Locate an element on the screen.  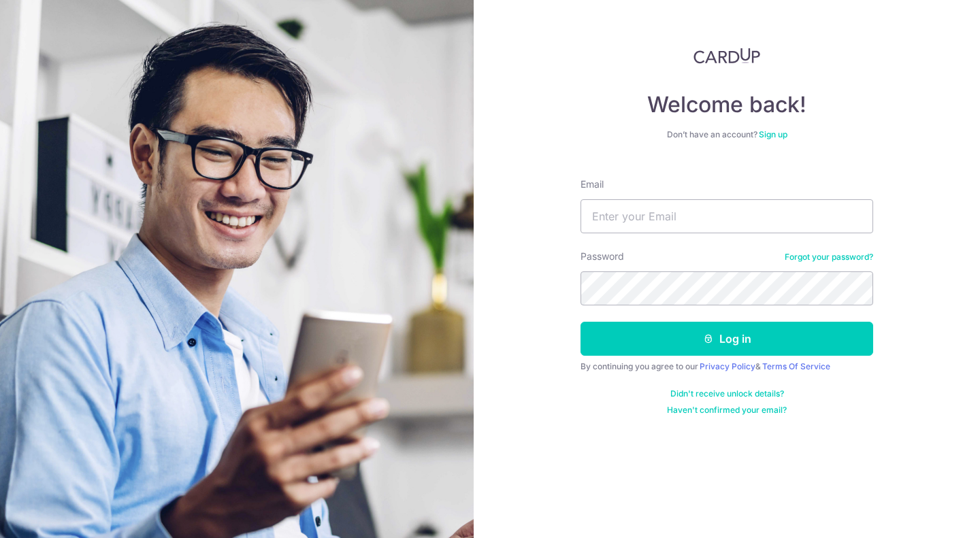
a: Haven't confirmed your email? is located at coordinates (727, 410).